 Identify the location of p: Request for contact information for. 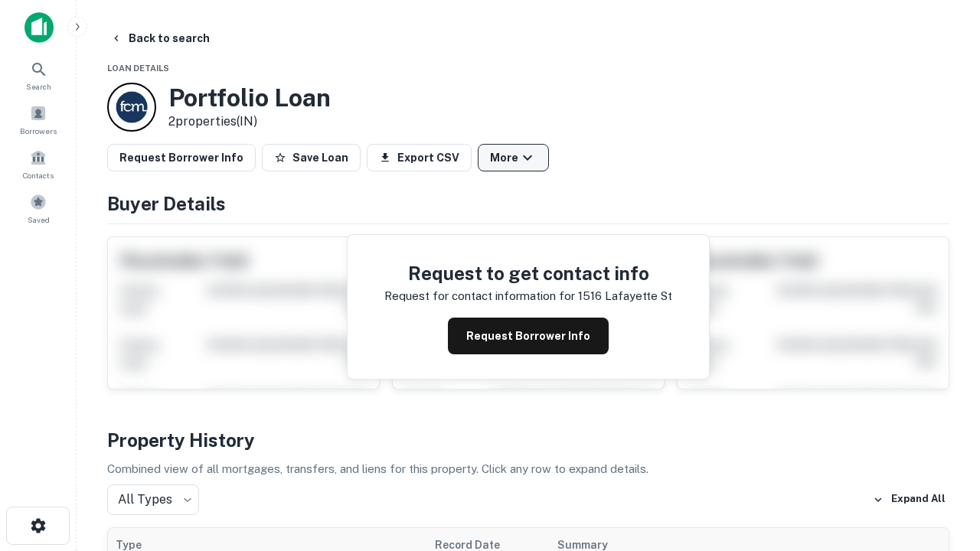
(480, 296).